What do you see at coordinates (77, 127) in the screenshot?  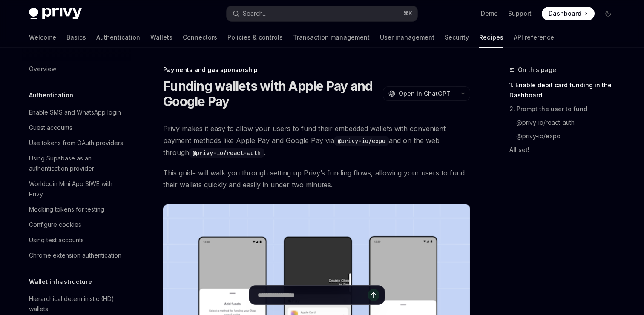 I see `a: Guest accounts` at bounding box center [77, 127].